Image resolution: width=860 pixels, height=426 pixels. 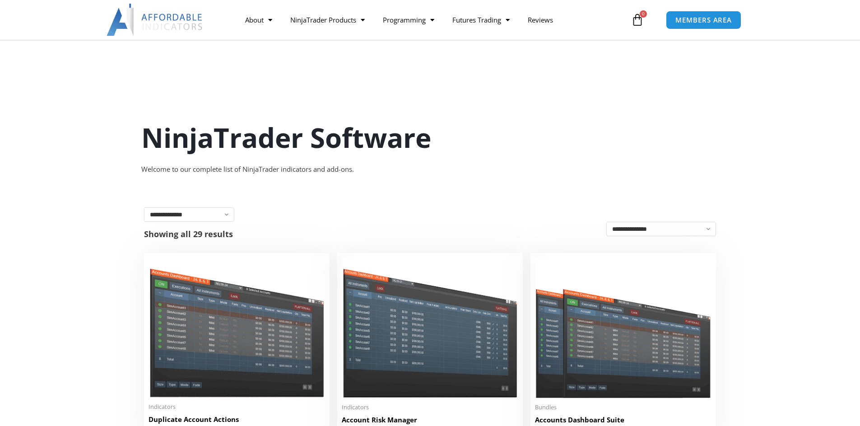 I want to click on img: Duplicate Account Actions, so click(x=236, y=328).